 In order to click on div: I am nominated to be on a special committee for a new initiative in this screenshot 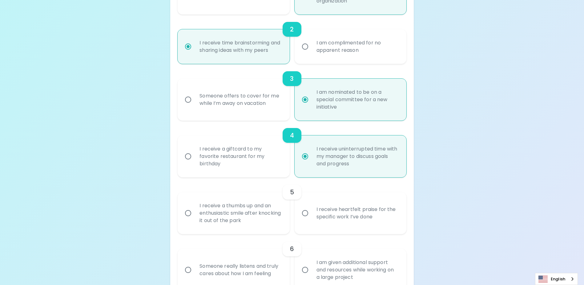, I will do `click(357, 99)`.